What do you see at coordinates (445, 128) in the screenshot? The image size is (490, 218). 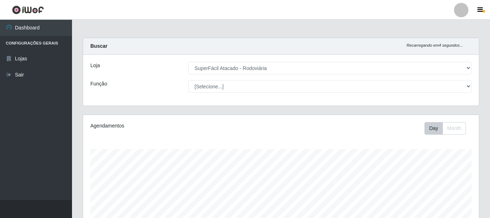 I see `div: First group` at bounding box center [445, 128].